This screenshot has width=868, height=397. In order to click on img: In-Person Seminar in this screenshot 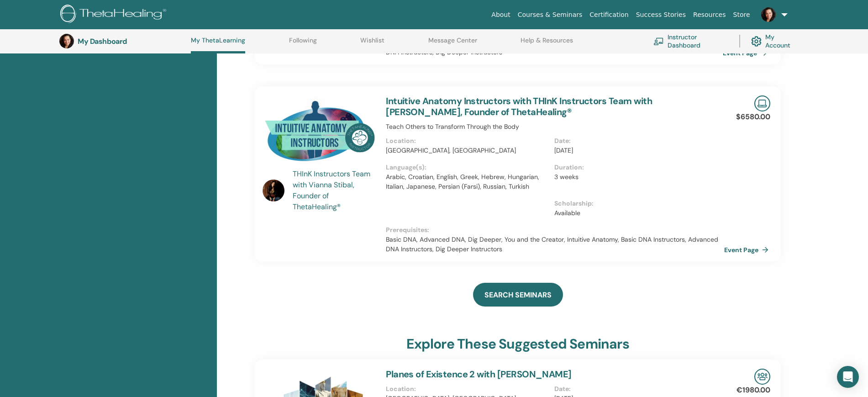, I will do `click(762, 376)`.